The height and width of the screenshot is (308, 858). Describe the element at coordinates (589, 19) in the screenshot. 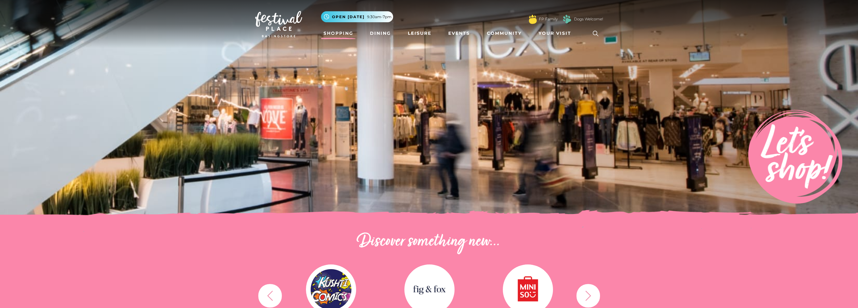

I see `a: Dogs Welcome!` at that location.